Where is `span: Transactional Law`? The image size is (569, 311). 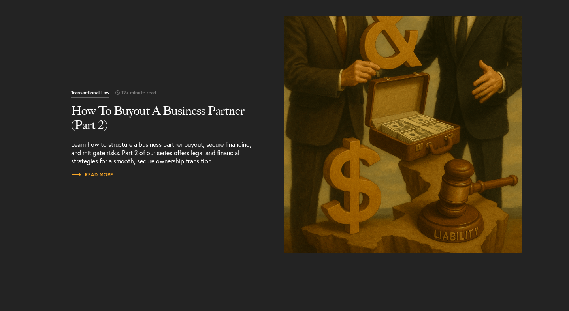 span: Transactional Law is located at coordinates (90, 94).